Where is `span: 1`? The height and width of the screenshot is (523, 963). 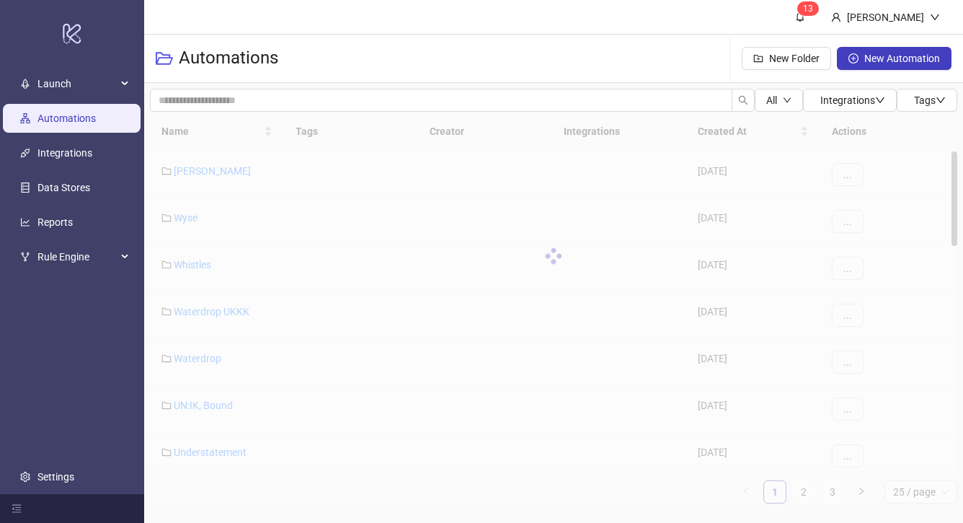 span: 1 is located at coordinates (805, 9).